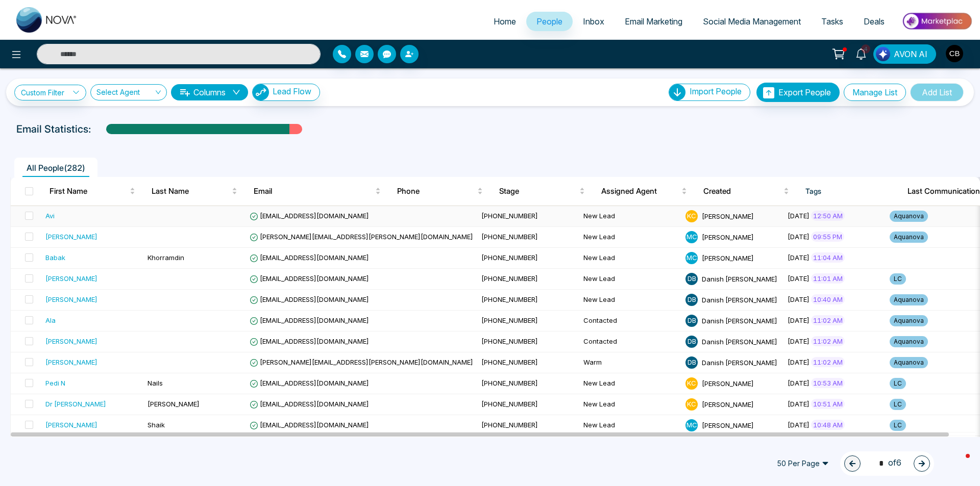  Describe the element at coordinates (549, 22) in the screenshot. I see `a: People` at that location.